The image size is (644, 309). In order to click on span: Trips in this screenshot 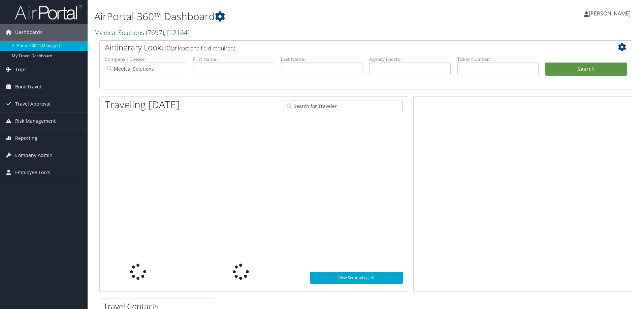, I will do `click(21, 69)`.